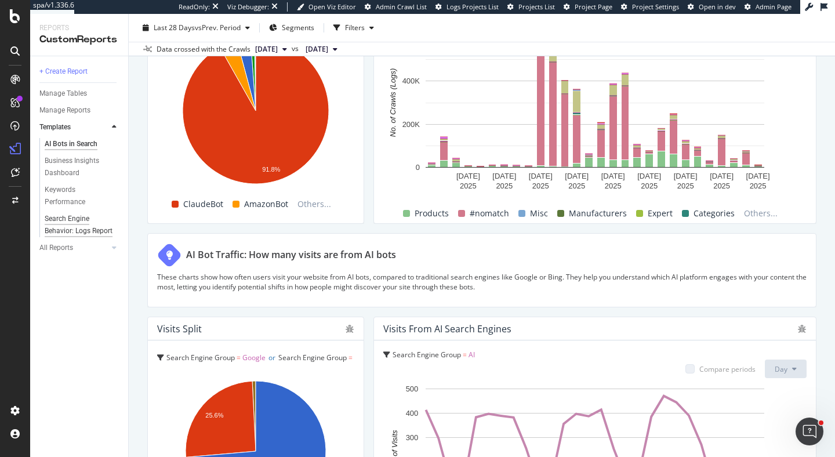  Describe the element at coordinates (538, 213) in the screenshot. I see `span: Misc` at that location.